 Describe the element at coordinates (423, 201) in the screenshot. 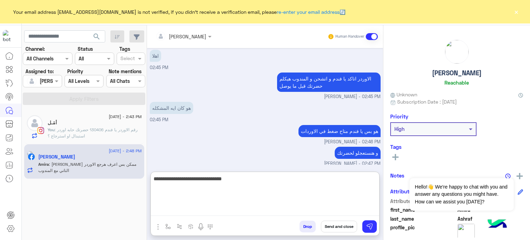

I see `span: Attribute Name` at that location.